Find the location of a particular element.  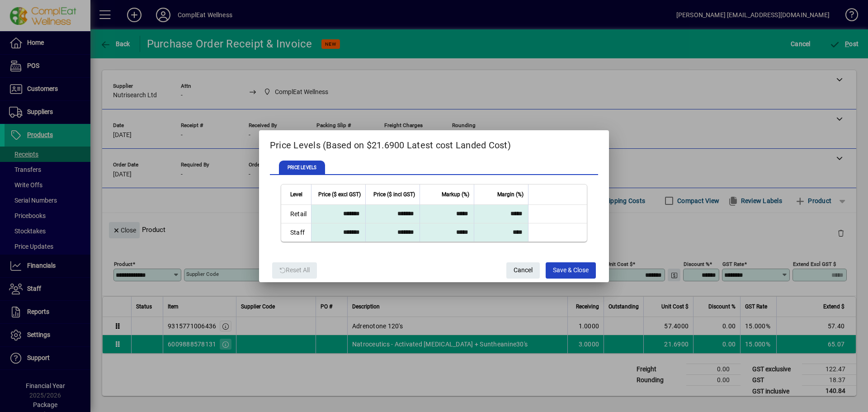

span: Price ($ excl GST) is located at coordinates (339, 194).